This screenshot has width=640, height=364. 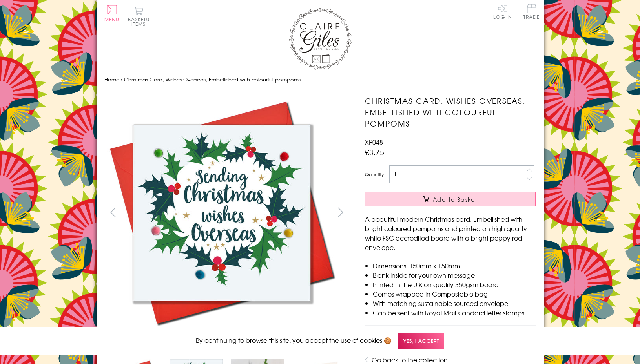 What do you see at coordinates (454, 313) in the screenshot?
I see `li: Can be sent with Royal Mail standard letter stamps` at bounding box center [454, 313].